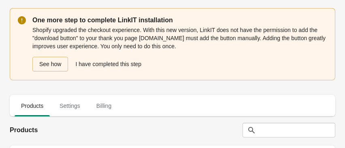 This screenshot has height=148, width=345. Describe the element at coordinates (104, 106) in the screenshot. I see `span: Billing` at that location.